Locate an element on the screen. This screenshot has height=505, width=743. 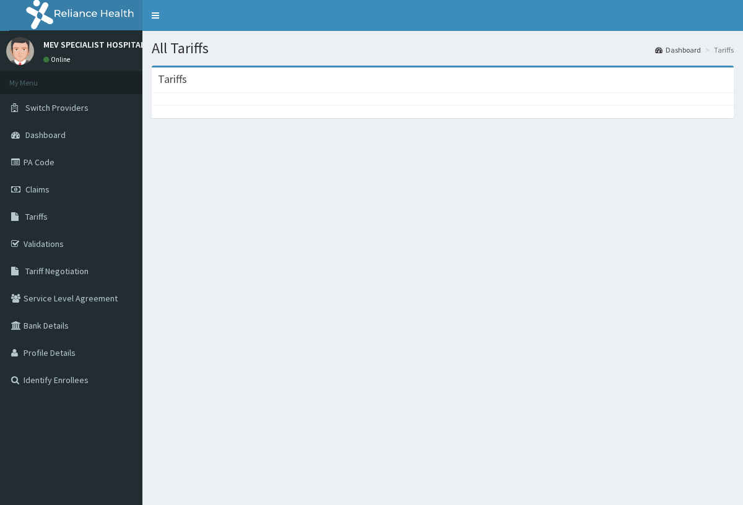
span: Switch Providers is located at coordinates (57, 108).